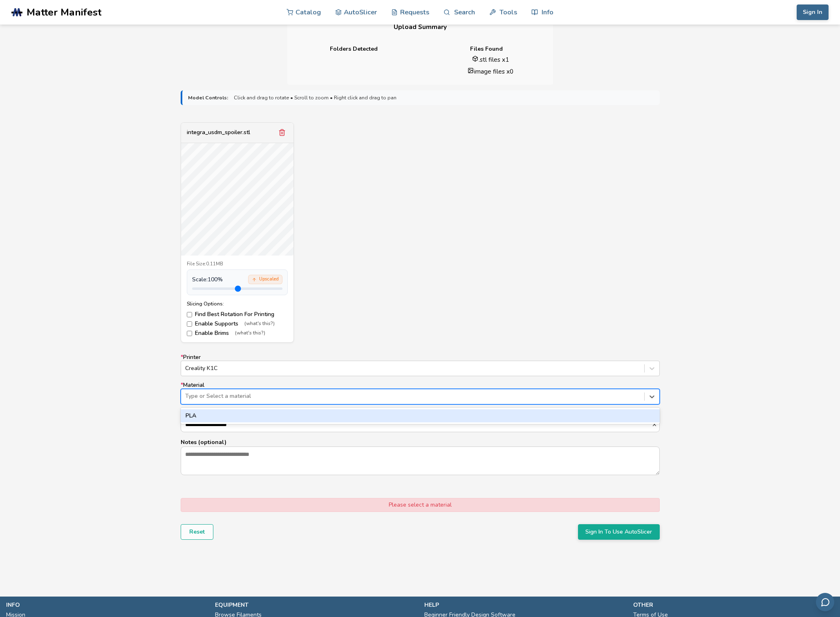 The height and width of the screenshot is (617, 840). I want to click on p: Notes (optional), so click(420, 442).